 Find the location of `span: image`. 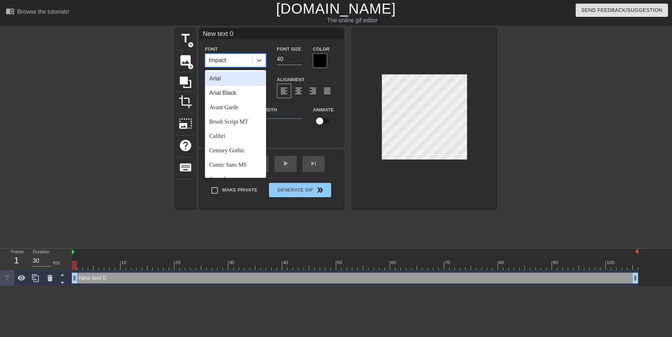

span: image is located at coordinates (186, 60).